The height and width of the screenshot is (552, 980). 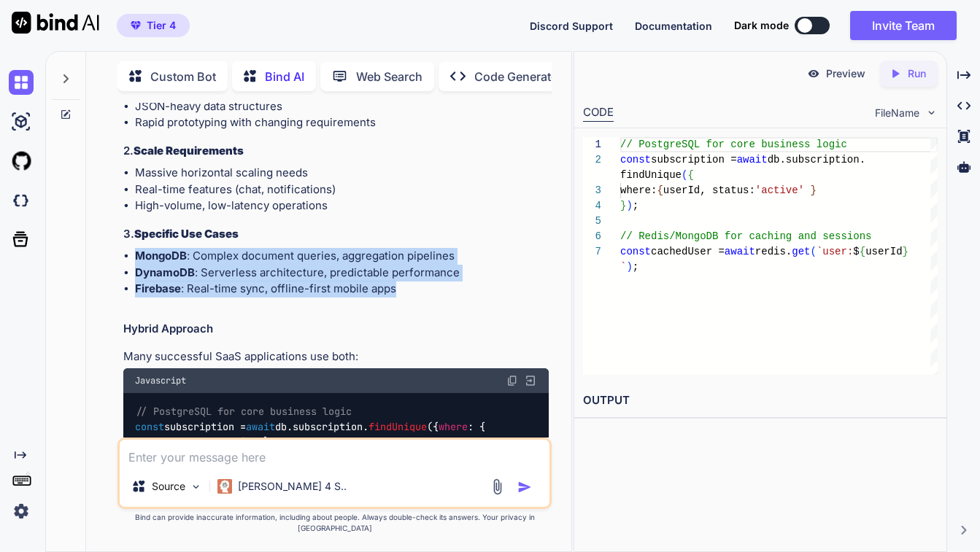 I want to click on span: Discord Support, so click(x=572, y=26).